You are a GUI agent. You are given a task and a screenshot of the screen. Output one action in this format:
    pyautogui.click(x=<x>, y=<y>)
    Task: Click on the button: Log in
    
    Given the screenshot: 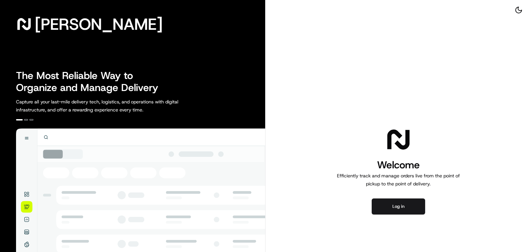 What is the action you would take?
    pyautogui.click(x=399, y=206)
    